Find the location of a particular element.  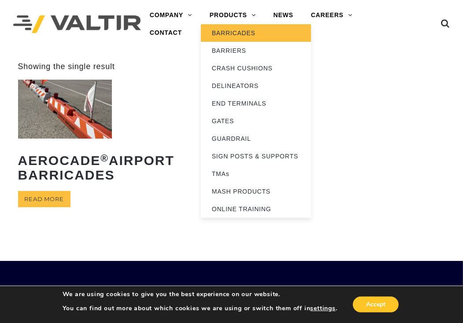

a: BARRICADES is located at coordinates (256, 33).